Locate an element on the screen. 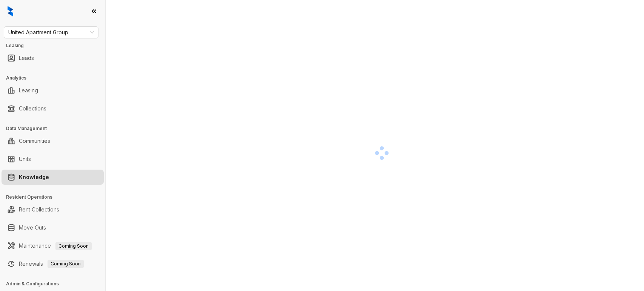 Image resolution: width=644 pixels, height=291 pixels. h3: Resident Operations is located at coordinates (55, 197).